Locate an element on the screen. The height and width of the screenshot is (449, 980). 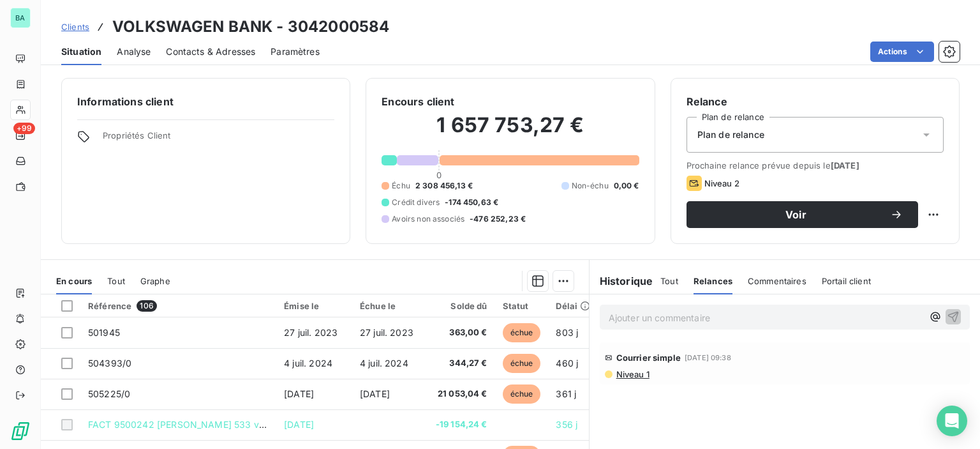
span: Plan de relance is located at coordinates (730, 135).